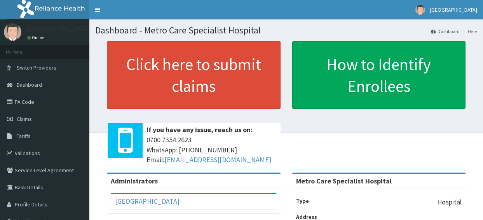 The image size is (483, 220). I want to click on b: Administrators, so click(134, 181).